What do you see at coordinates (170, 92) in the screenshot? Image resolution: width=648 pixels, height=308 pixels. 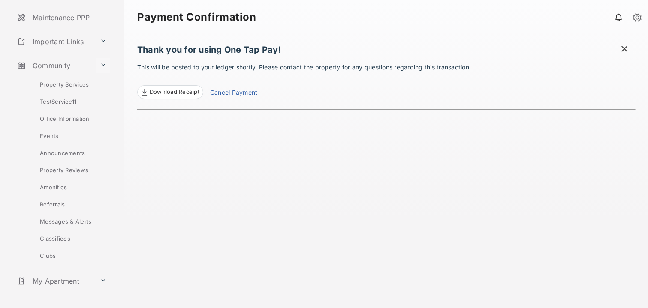 I see `a: Download Receipt` at bounding box center [170, 92].